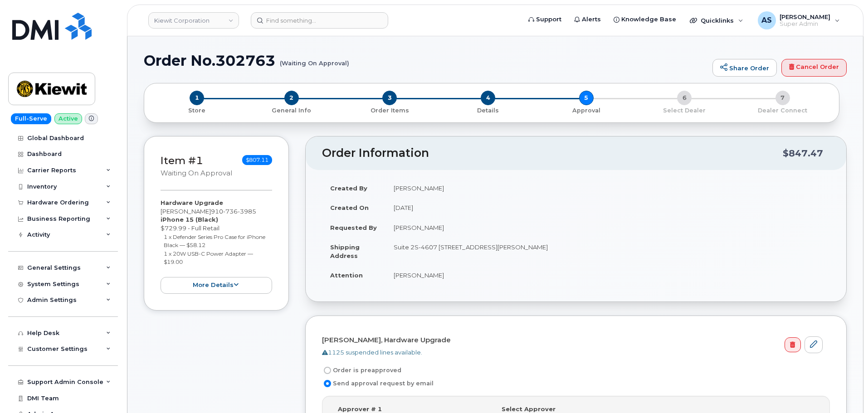  I want to click on label: Send approval request by email, so click(378, 384).